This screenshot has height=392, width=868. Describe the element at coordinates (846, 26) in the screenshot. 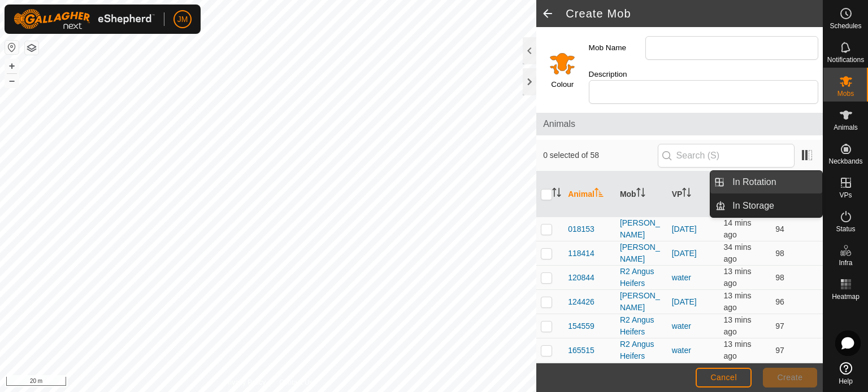

I see `span: Schedules` at that location.